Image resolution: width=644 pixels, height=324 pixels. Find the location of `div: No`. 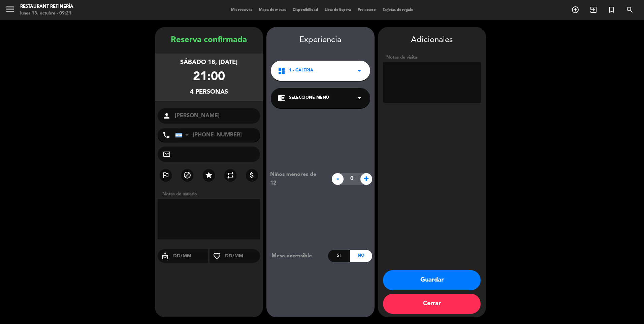

div: No is located at coordinates (361, 256).